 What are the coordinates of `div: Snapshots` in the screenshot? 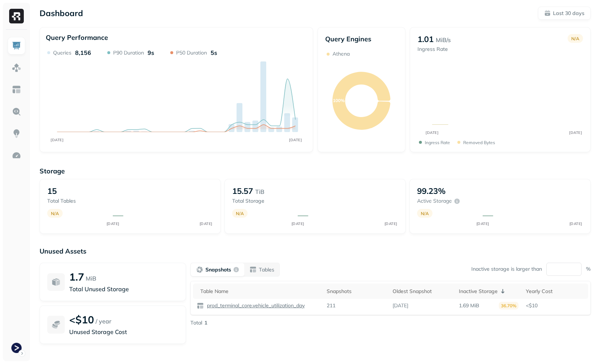 It's located at (356, 291).